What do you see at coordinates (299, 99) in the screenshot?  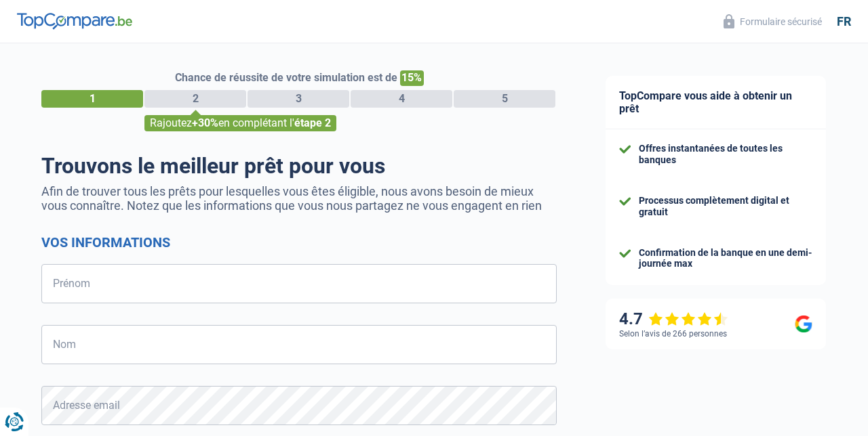 I see `div: 3` at bounding box center [299, 99].